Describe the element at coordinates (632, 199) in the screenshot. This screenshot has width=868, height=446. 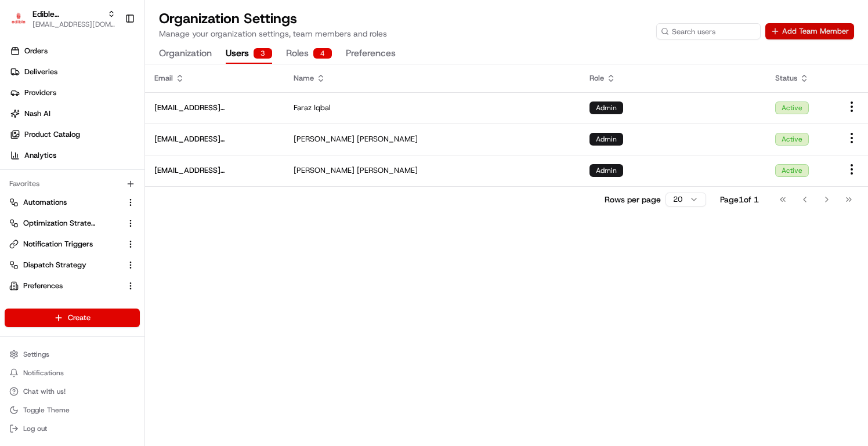
I see `p: Rows per page` at that location.